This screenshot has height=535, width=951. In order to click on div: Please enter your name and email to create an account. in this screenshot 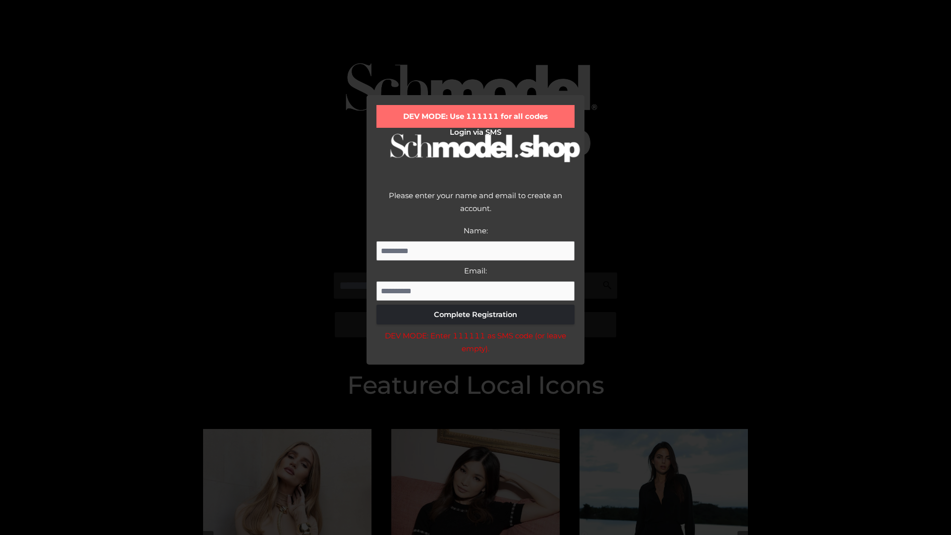, I will do `click(476, 207)`.